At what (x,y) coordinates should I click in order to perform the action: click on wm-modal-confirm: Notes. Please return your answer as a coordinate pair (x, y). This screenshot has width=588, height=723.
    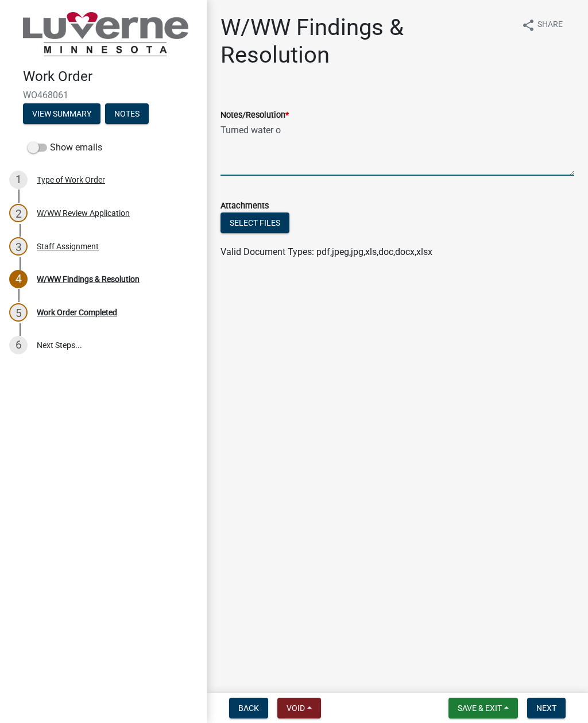
    Looking at the image, I should click on (127, 114).